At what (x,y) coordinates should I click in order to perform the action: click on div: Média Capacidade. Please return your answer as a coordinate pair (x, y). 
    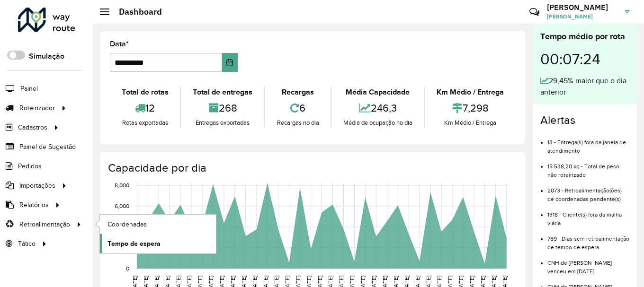
    Looking at the image, I should click on (377, 92).